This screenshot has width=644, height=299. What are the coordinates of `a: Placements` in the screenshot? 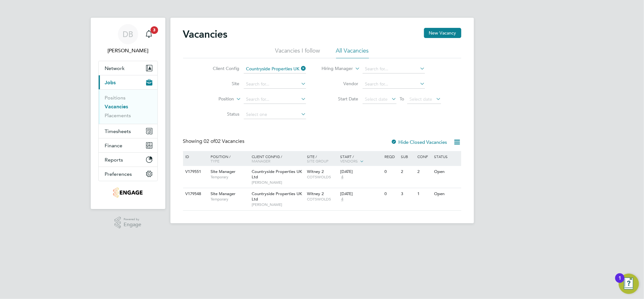 It's located at (118, 115).